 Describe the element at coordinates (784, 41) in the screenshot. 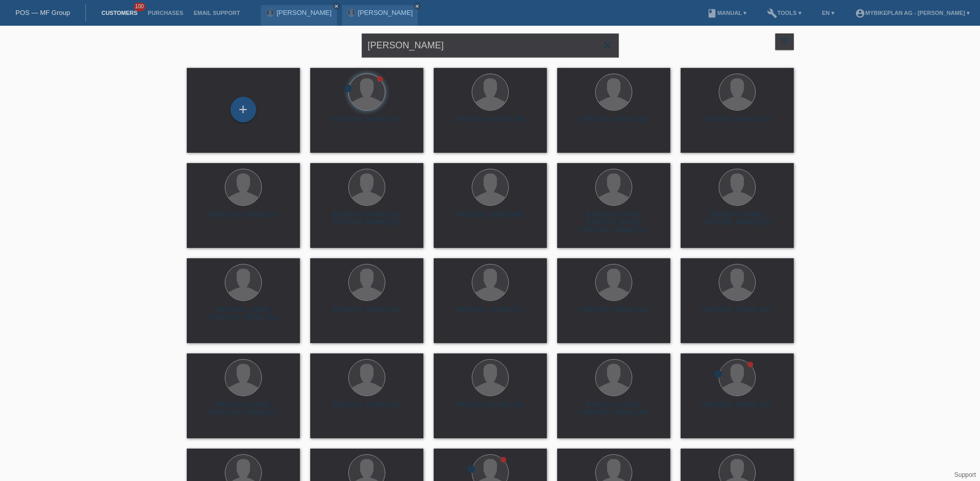

I see `i: filter_list` at that location.